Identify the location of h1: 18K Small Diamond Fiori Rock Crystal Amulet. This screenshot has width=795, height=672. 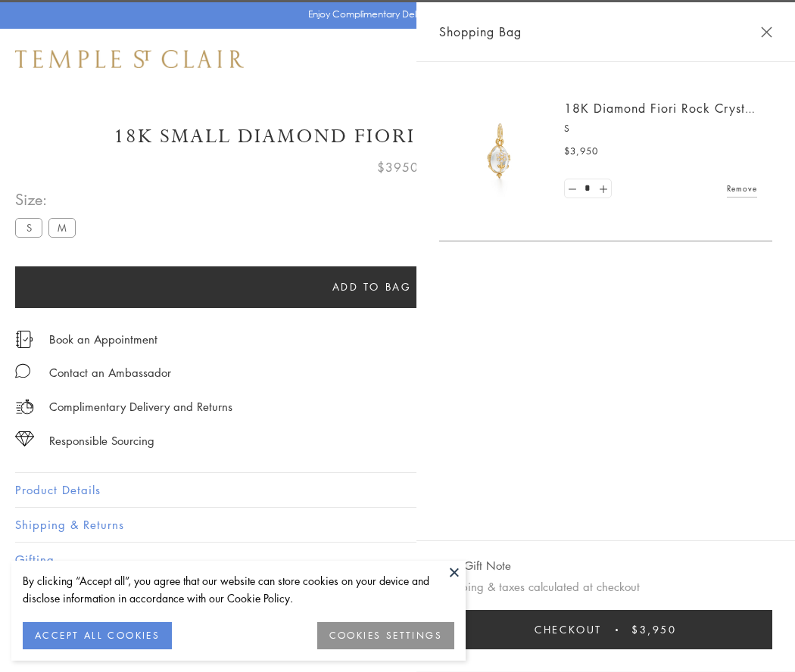
(398, 137).